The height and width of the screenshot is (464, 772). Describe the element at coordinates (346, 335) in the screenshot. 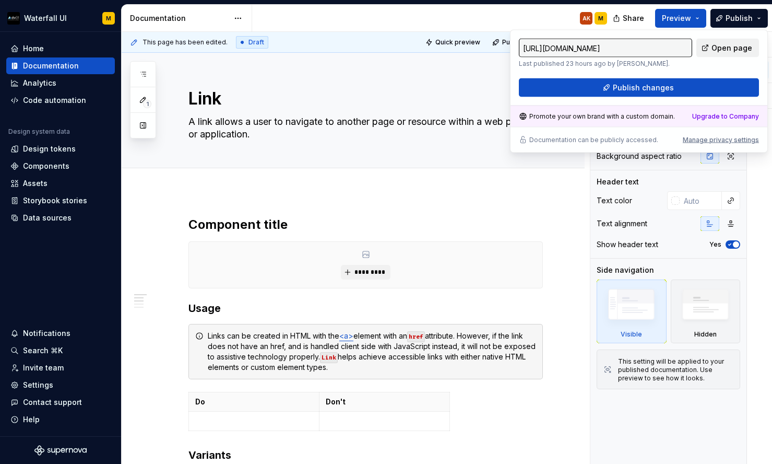

I see `a: <a>` at that location.